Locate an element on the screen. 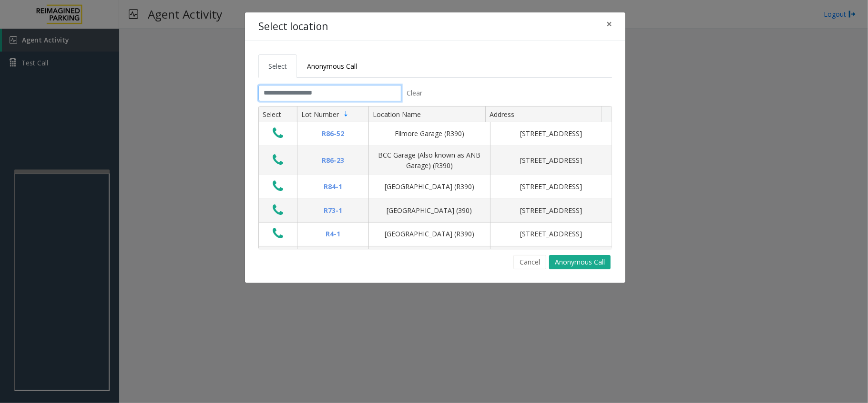 Image resolution: width=868 pixels, height=403 pixels. div: Filmore Garage (R390) is located at coordinates (429, 133).